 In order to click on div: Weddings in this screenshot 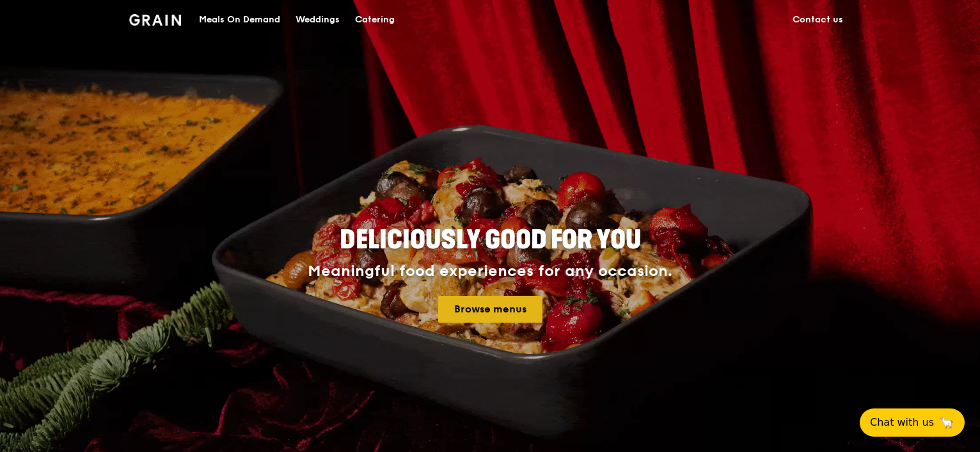, I will do `click(317, 20)`.